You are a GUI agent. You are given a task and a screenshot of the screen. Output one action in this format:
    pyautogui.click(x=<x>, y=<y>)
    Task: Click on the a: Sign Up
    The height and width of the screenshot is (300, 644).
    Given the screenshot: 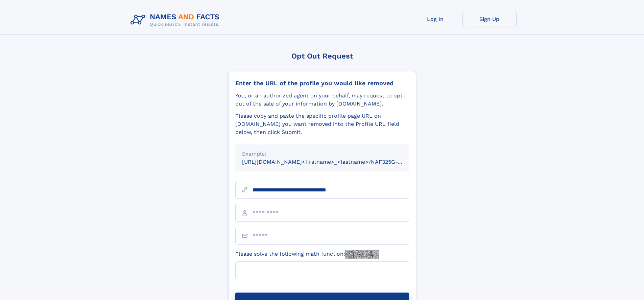 What is the action you would take?
    pyautogui.click(x=490, y=19)
    